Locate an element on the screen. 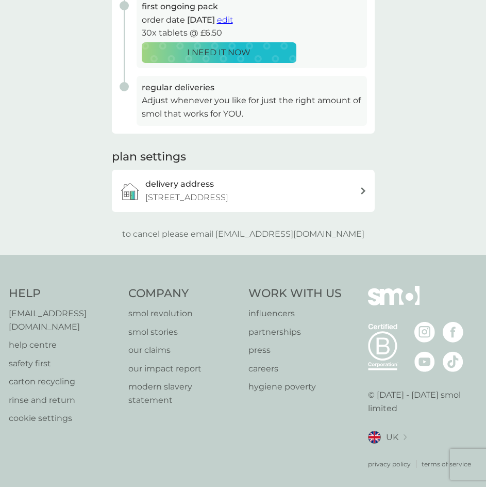  span: UK is located at coordinates (392, 437).